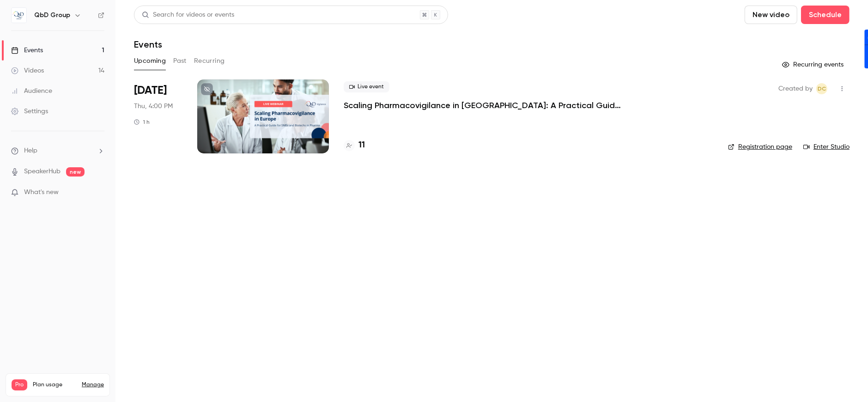 Image resolution: width=868 pixels, height=402 pixels. Describe the element at coordinates (58, 151) in the screenshot. I see `li: help-dropdown-opener` at that location.